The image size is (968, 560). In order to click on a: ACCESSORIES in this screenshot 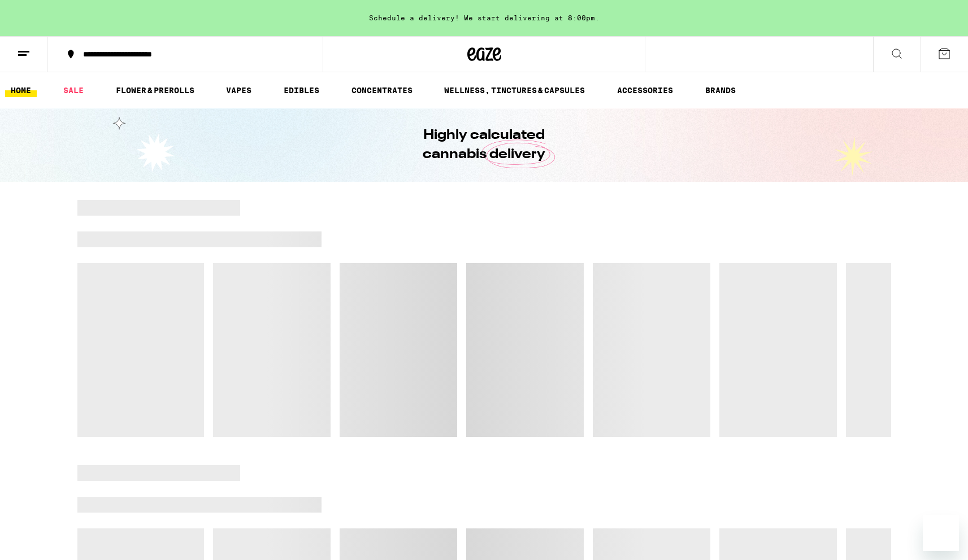, I will do `click(645, 90)`.